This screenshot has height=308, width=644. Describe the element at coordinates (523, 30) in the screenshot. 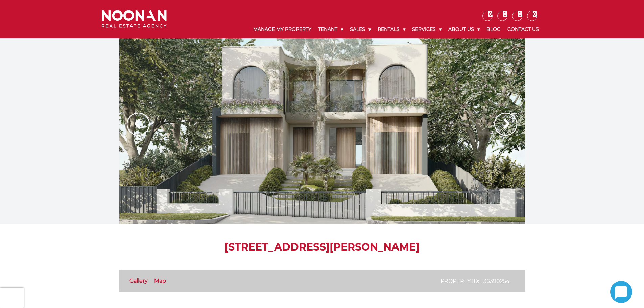

I see `a: Contact Us` at that location.